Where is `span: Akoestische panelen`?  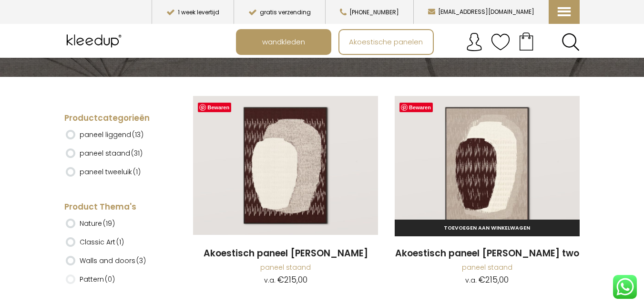 span: Akoestische panelen is located at coordinates (385, 42).